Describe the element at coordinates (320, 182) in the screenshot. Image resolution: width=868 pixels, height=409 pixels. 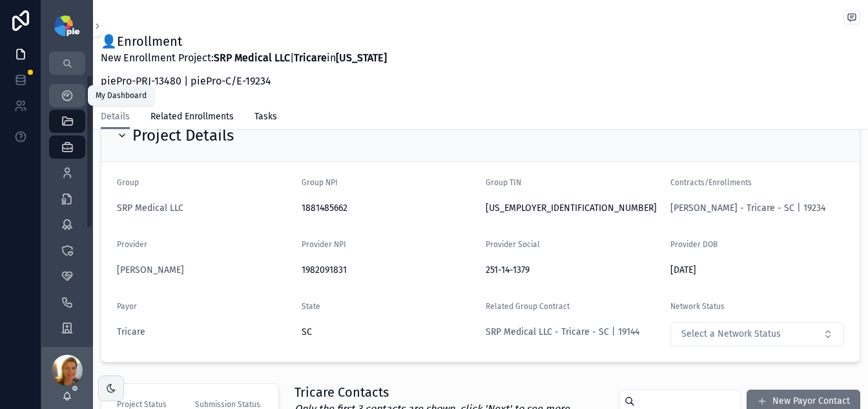
I see `span: Group NPI` at that location.